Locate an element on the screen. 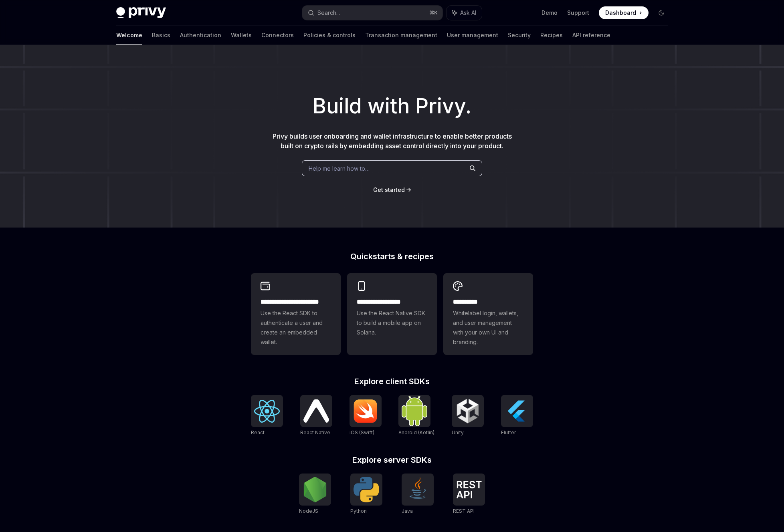 The height and width of the screenshot is (532, 784). span: React Native is located at coordinates (315, 432).